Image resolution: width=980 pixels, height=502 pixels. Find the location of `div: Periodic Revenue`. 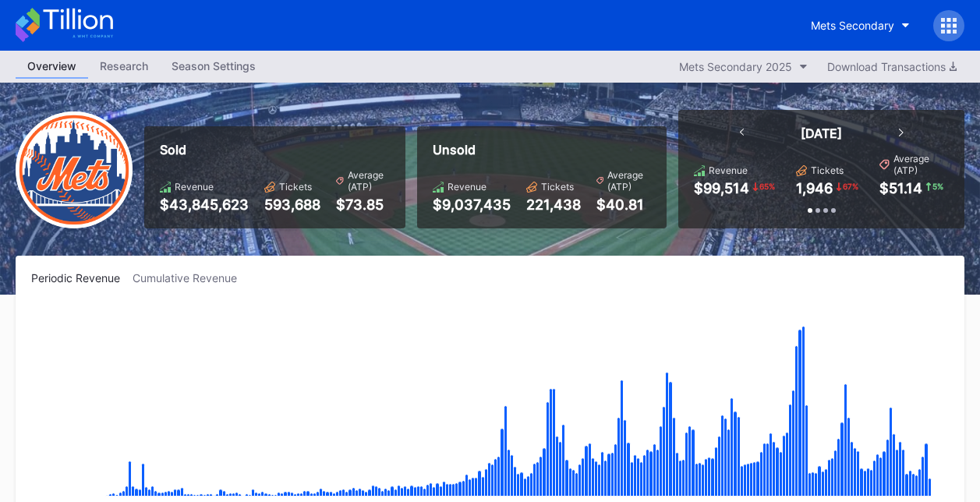

div: Periodic Revenue is located at coordinates (82, 277).